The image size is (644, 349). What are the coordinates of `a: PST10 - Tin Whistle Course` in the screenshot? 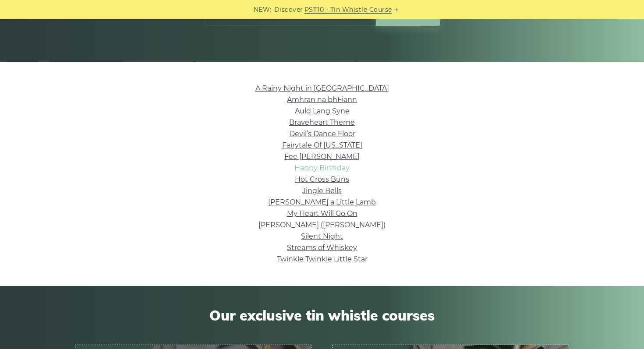 It's located at (348, 10).